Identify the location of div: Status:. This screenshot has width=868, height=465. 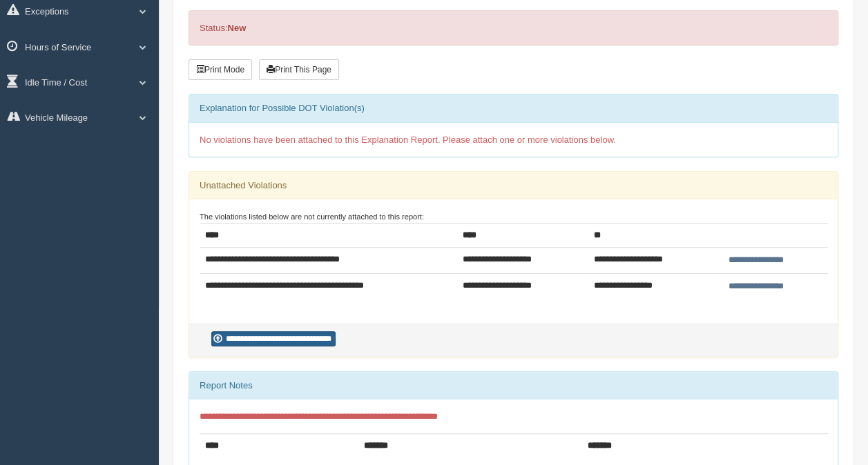
(513, 28).